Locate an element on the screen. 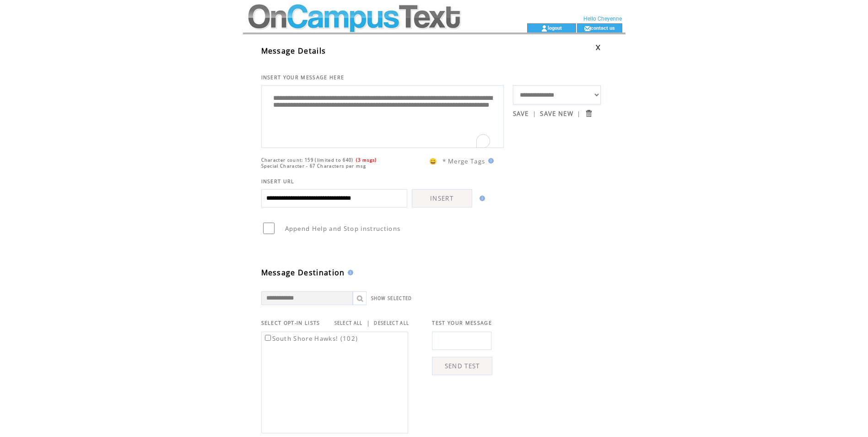  span: * Merge Tags is located at coordinates (464, 161).